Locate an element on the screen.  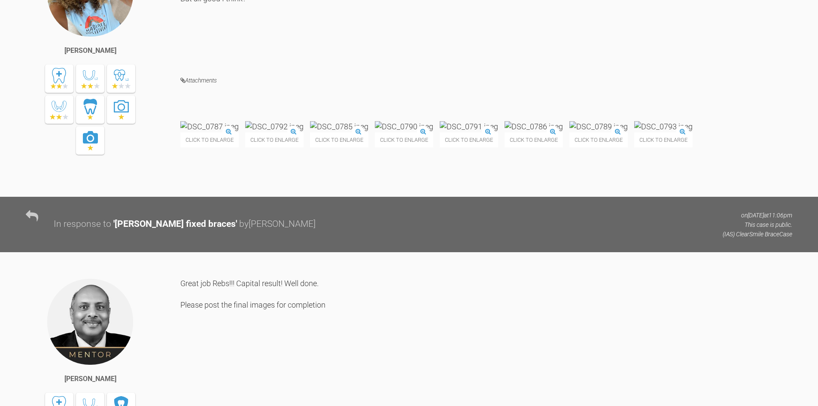
p: This case is public. is located at coordinates (757, 225).